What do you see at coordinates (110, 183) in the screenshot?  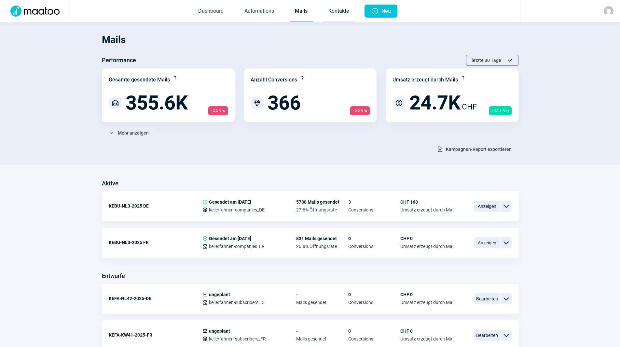 I see `h3: Aktive` at bounding box center [110, 183].